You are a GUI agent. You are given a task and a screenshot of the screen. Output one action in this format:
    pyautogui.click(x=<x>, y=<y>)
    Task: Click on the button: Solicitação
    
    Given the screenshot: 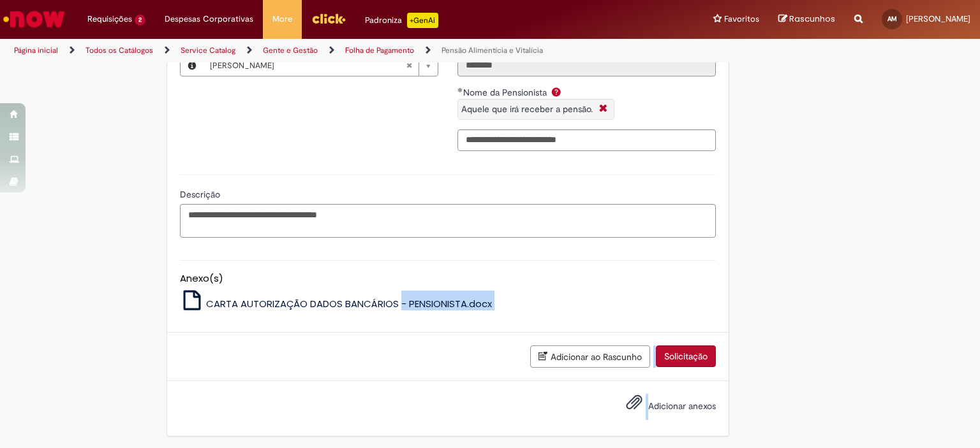 What is the action you would take?
    pyautogui.click(x=686, y=357)
    